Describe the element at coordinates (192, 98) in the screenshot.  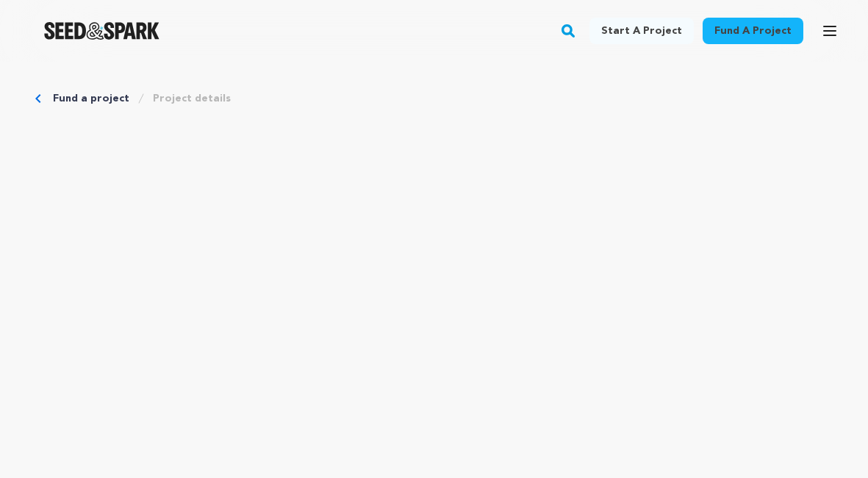
I see `a: Project details` at that location.